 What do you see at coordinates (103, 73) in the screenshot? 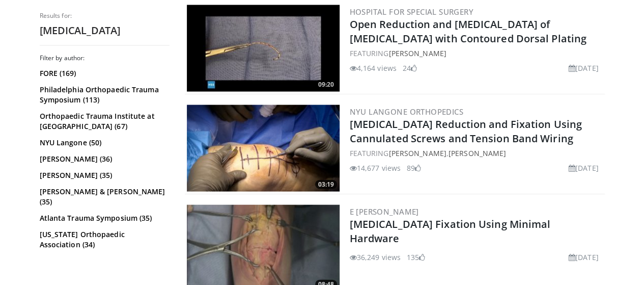
I see `a: FORE (169)` at bounding box center [103, 73].